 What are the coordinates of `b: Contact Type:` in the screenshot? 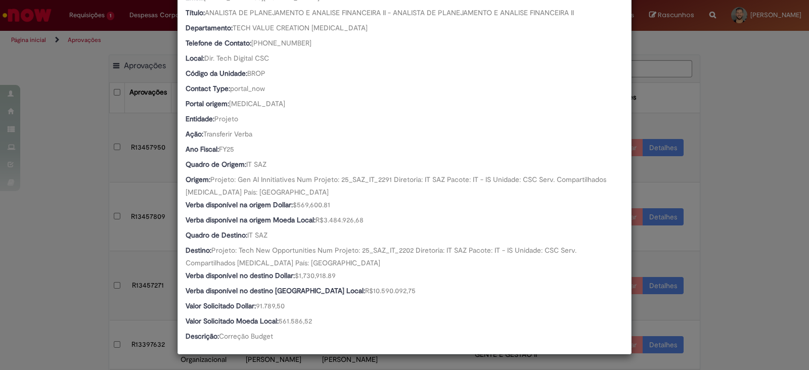 It's located at (208, 88).